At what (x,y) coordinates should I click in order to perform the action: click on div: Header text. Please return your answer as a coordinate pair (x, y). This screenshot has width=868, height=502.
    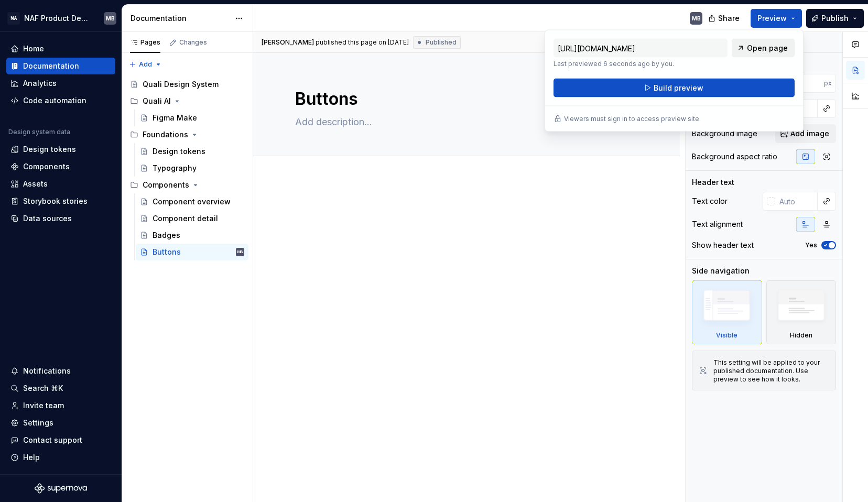
    Looking at the image, I should click on (713, 182).